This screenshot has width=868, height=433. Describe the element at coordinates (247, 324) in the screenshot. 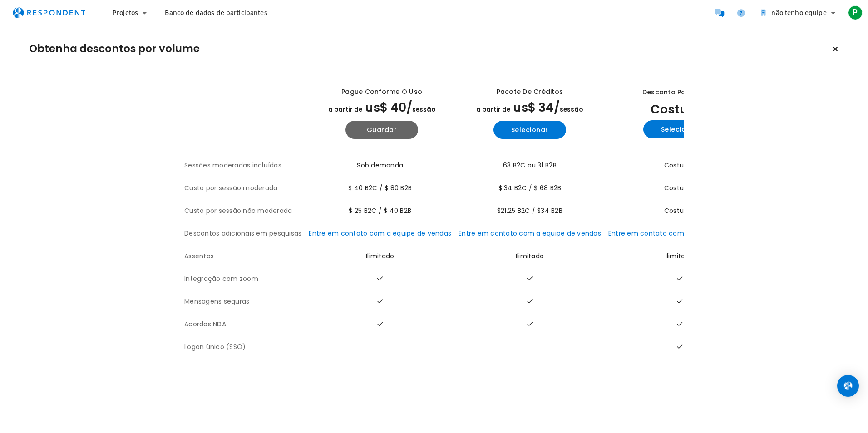

I see `th: Acordos NDA` at that location.